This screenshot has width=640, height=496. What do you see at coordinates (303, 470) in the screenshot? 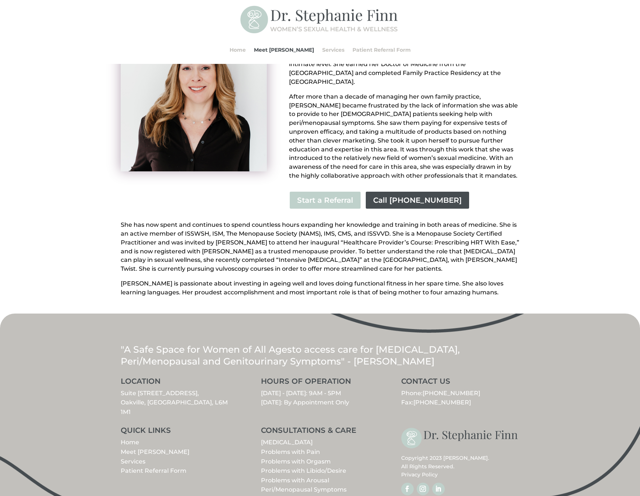
I see `a: Problems with Libido/Desire` at bounding box center [303, 470].